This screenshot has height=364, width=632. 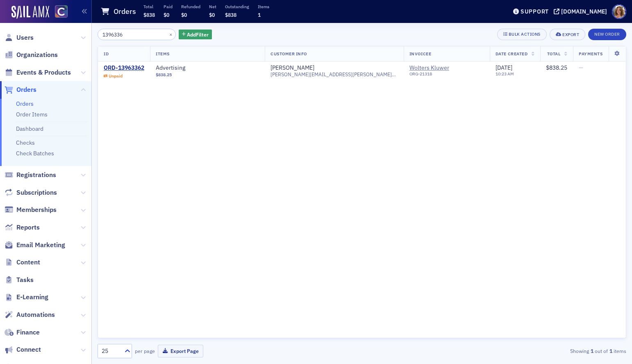 What do you see at coordinates (607, 34) in the screenshot?
I see `a: New Order` at bounding box center [607, 34].